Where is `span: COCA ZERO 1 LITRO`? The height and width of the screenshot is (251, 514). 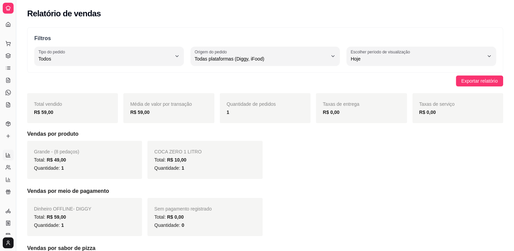 span: COCA ZERO 1 LITRO is located at coordinates (178, 151).